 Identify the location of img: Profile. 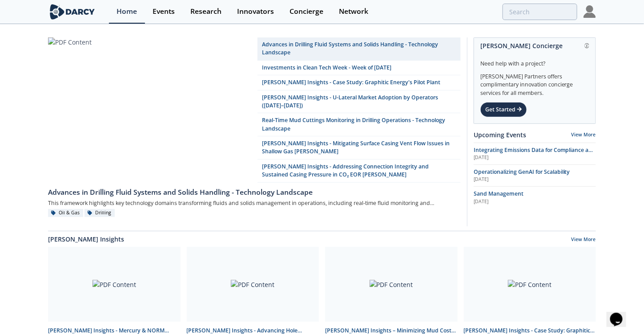
(590, 11).